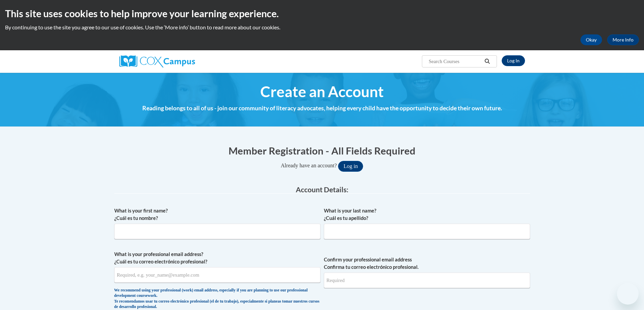 This screenshot has width=644, height=310. What do you see at coordinates (309, 166) in the screenshot?
I see `span: Already have an account?` at bounding box center [309, 166].